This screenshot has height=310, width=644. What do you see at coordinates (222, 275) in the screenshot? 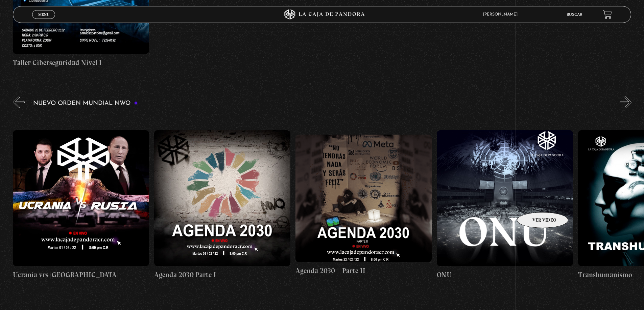
I see `h4: Agenda 2030 Parte I` at bounding box center [222, 275].